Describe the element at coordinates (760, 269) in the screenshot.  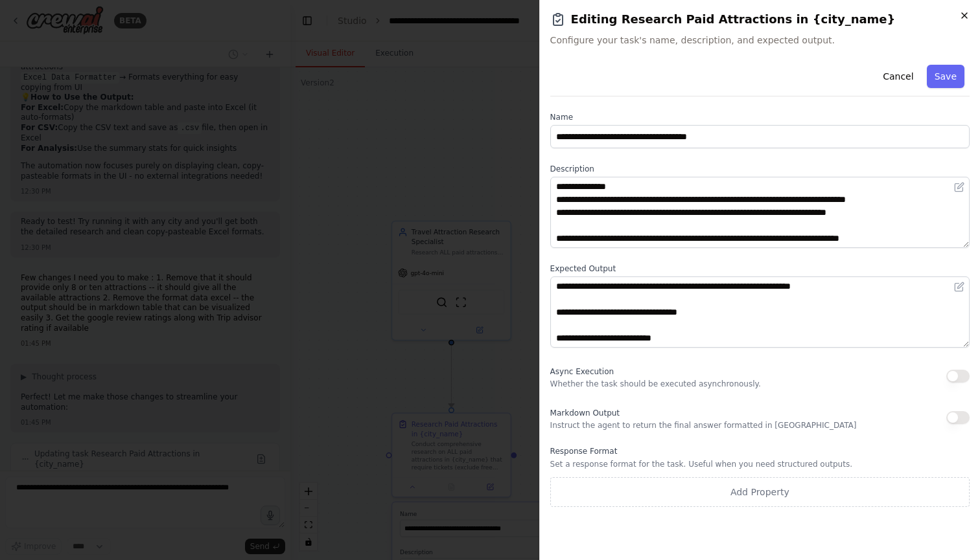
I see `label: Expected Output` at that location.